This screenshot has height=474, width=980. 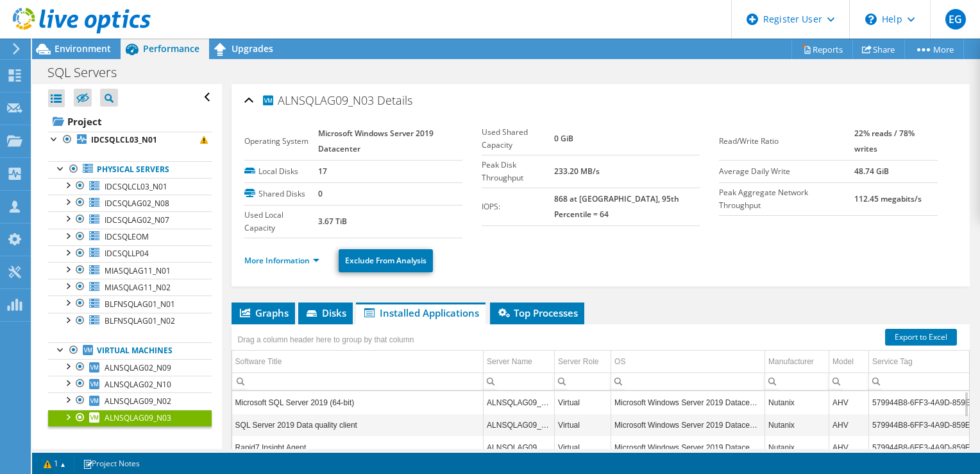 I want to click on span: Details, so click(x=394, y=100).